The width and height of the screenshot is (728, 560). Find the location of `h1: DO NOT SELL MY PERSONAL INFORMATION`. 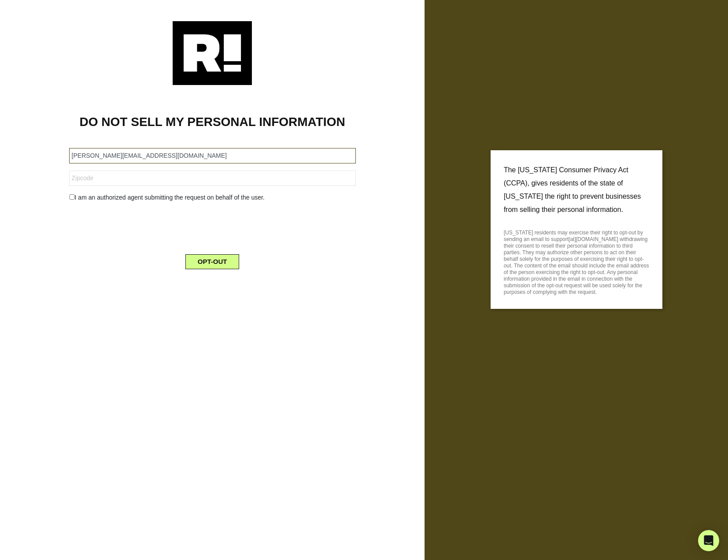

h1: DO NOT SELL MY PERSONAL INFORMATION is located at coordinates (212, 122).